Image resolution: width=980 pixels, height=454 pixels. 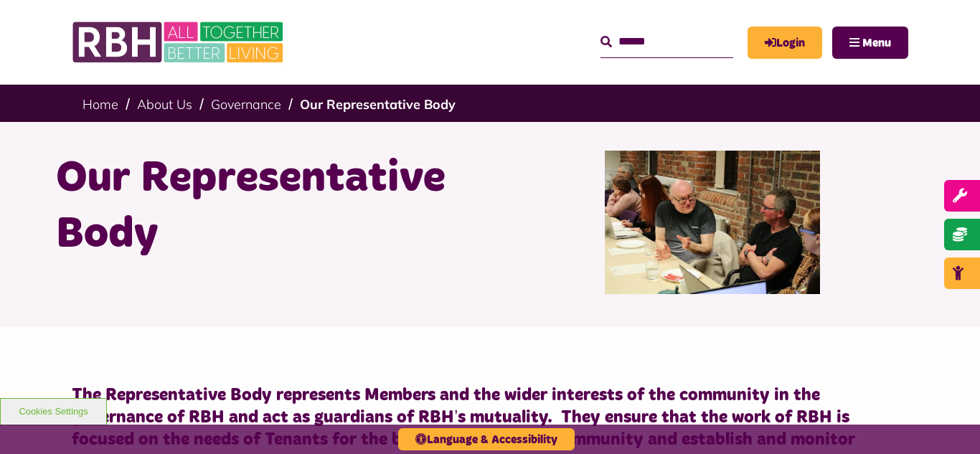 What do you see at coordinates (179, 42) in the screenshot?
I see `img: RBH` at bounding box center [179, 42].